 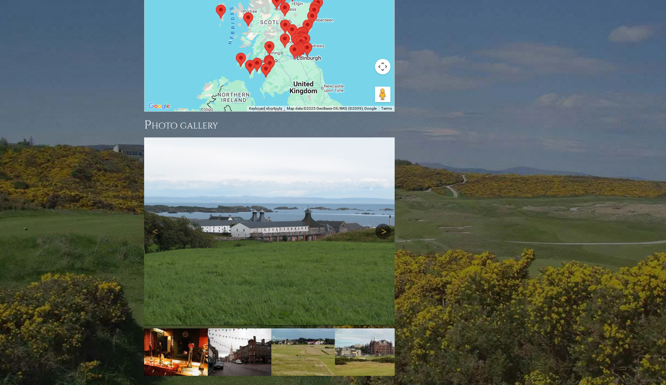 I want to click on a: Previous, so click(x=156, y=232).